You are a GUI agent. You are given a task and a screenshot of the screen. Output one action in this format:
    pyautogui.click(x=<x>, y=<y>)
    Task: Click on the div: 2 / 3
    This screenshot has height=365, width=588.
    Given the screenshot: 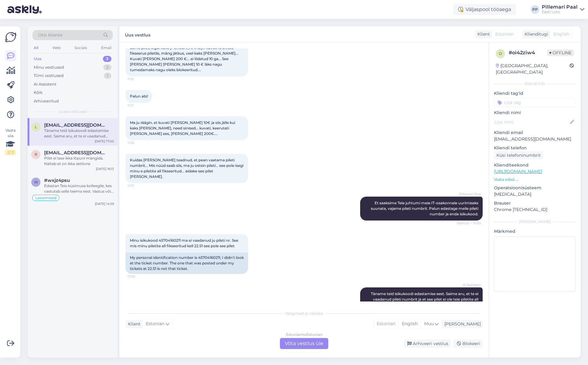 What is the action you would take?
    pyautogui.click(x=10, y=153)
    